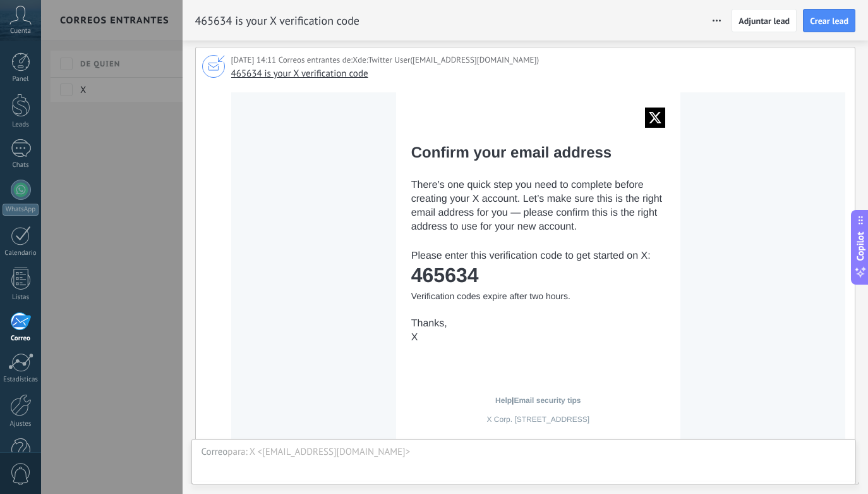 The width and height of the screenshot is (868, 494). I want to click on td: 465634, so click(539, 275).